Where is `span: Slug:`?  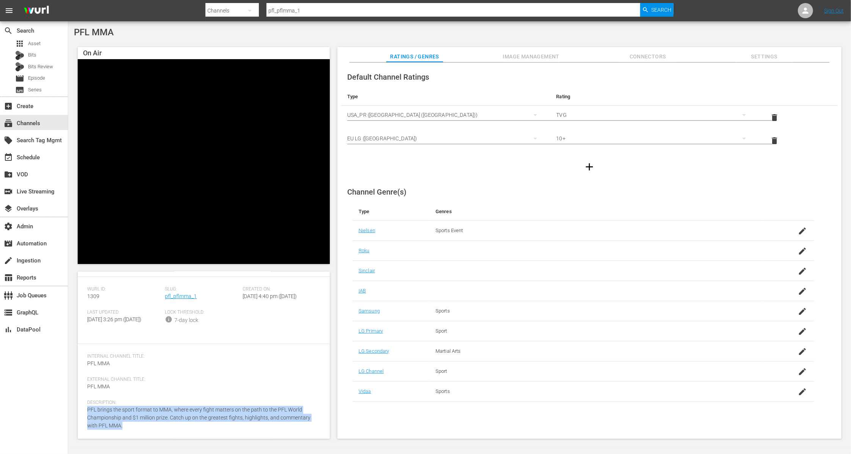 span: Slug: is located at coordinates (202, 289).